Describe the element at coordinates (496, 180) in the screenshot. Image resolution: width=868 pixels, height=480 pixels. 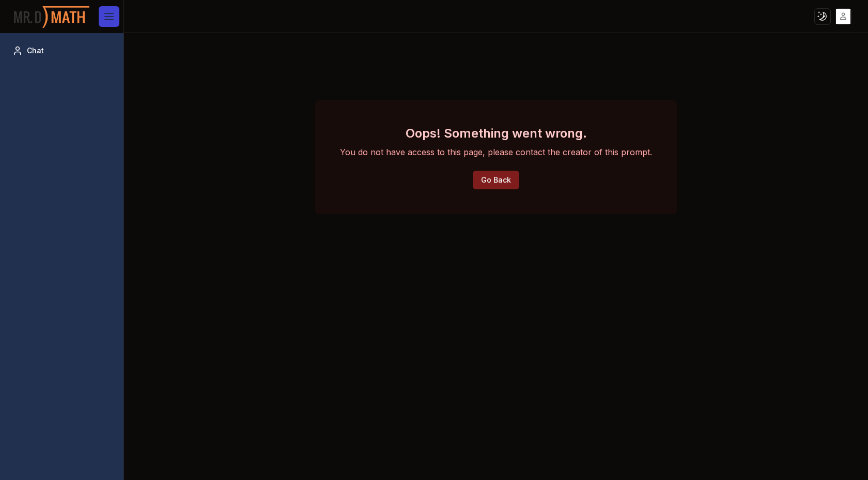
I see `button: Go Back` at that location.